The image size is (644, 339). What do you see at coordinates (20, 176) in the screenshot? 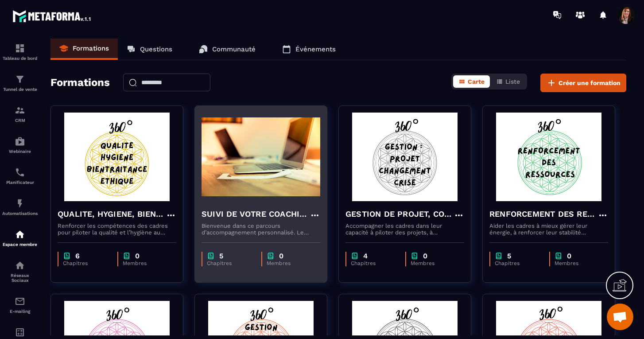
I see `a: schedulerschedulerPlanificateur` at bounding box center [20, 176].